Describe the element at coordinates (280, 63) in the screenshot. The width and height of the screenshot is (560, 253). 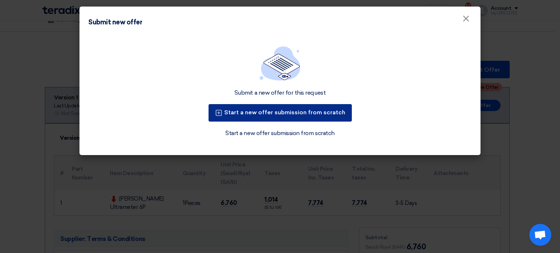
I see `img: empty_state_list.svg` at that location.